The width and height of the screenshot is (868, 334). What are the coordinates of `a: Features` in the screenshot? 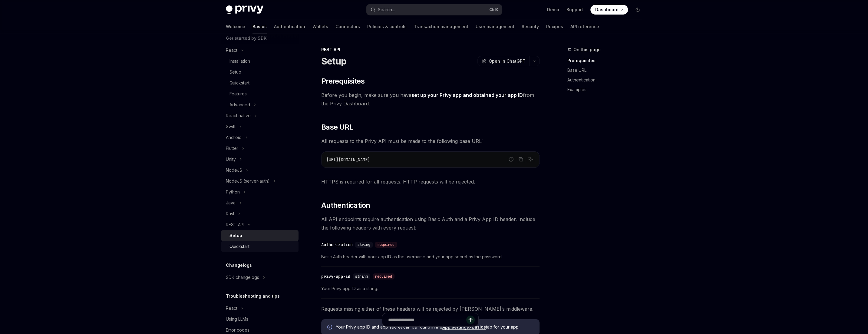 It's located at (259, 94).